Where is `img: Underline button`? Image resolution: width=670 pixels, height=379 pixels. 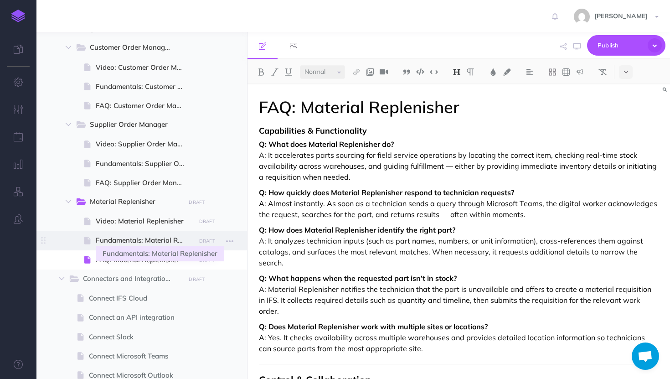 img: Underline button is located at coordinates (288, 72).